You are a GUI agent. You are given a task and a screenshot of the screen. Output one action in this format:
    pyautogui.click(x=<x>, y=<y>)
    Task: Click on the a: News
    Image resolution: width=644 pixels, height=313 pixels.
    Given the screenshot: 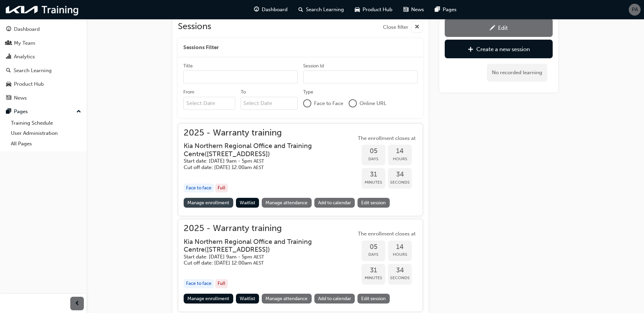 What is the action you would take?
    pyautogui.click(x=43, y=98)
    